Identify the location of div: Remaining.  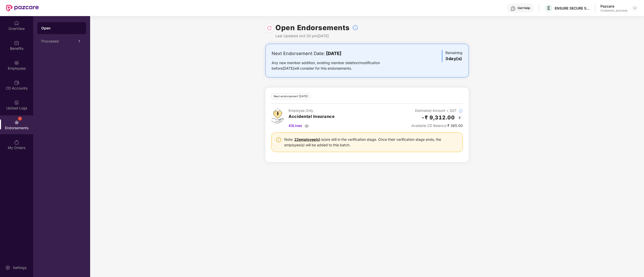
(452, 56).